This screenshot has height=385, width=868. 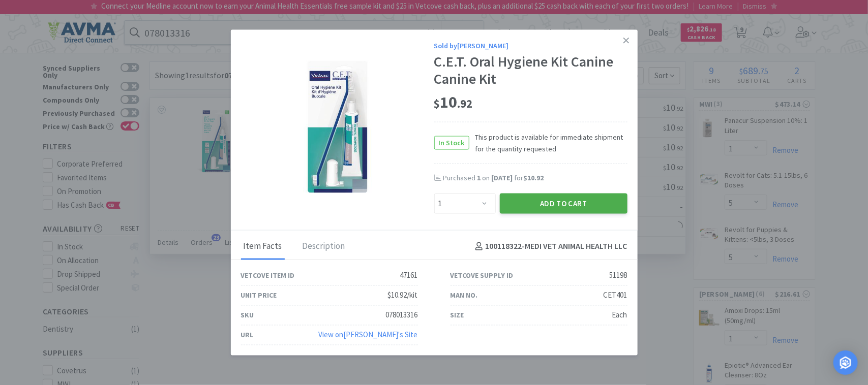 I want to click on div: Item Facts, so click(x=263, y=246).